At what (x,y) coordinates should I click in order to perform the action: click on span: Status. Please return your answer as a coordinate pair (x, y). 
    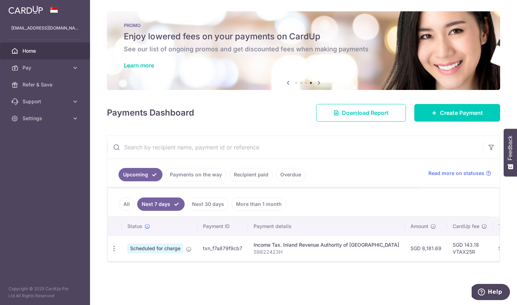
    Looking at the image, I should click on (135, 226).